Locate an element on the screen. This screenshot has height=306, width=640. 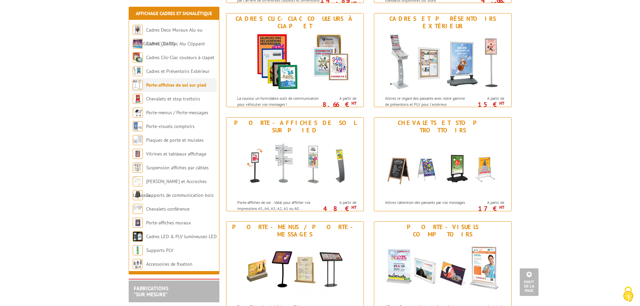
a: Porte-affiches de sol sur pied is located at coordinates (176, 85).